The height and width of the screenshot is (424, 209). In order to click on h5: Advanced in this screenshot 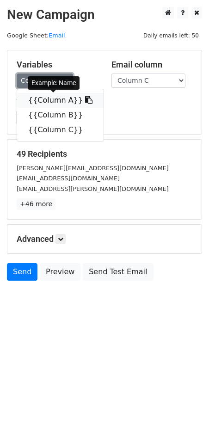, I will do `click(105, 239)`.